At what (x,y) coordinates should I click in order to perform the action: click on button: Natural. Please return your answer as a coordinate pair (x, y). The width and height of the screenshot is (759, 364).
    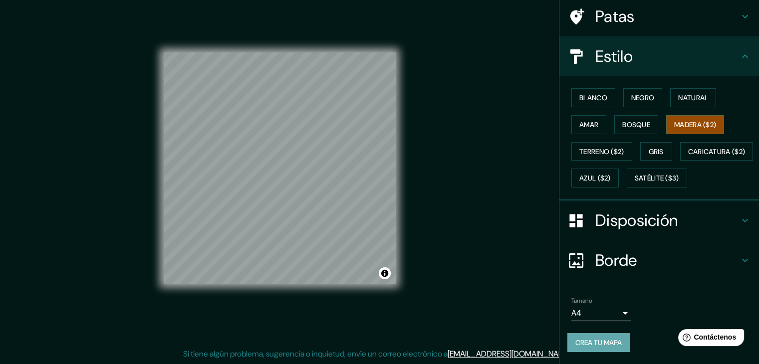
    Looking at the image, I should click on (693, 98).